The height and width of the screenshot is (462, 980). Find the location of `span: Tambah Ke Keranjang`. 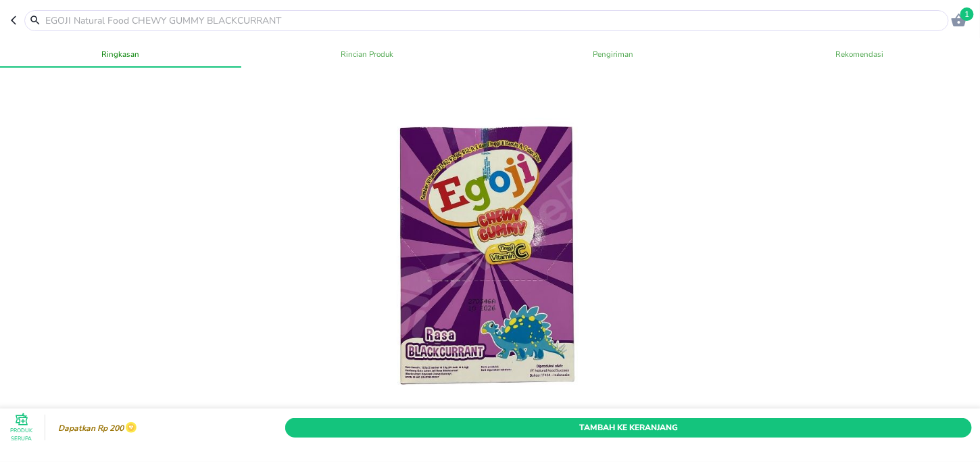

span: Tambah Ke Keranjang is located at coordinates (629, 427).